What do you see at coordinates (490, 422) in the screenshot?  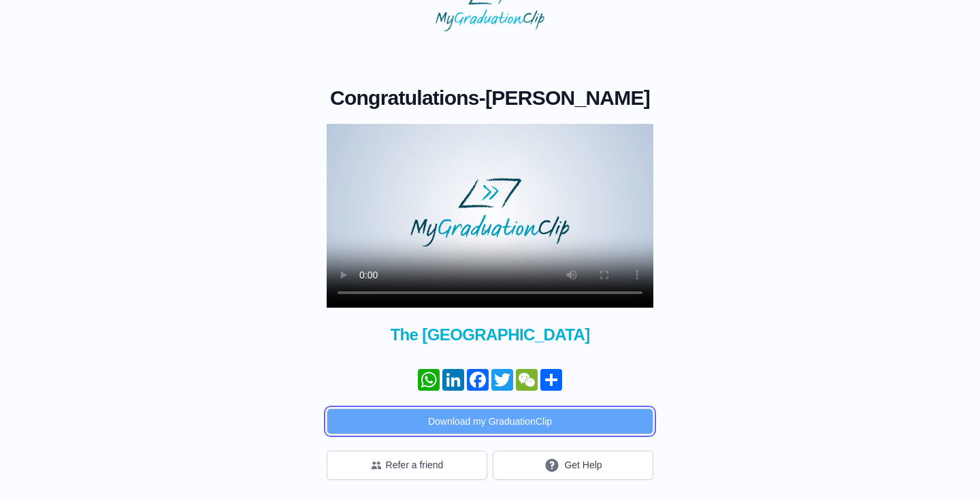 I see `button: Download my GraduationClip` at bounding box center [490, 422].